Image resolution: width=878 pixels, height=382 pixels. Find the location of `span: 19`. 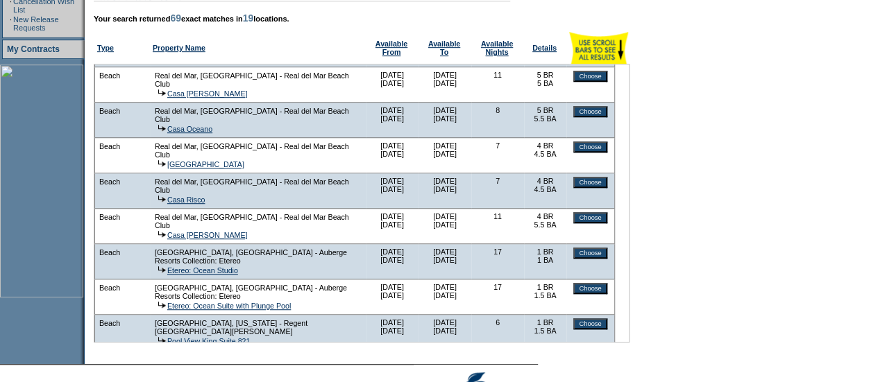

span: 19 is located at coordinates (248, 18).